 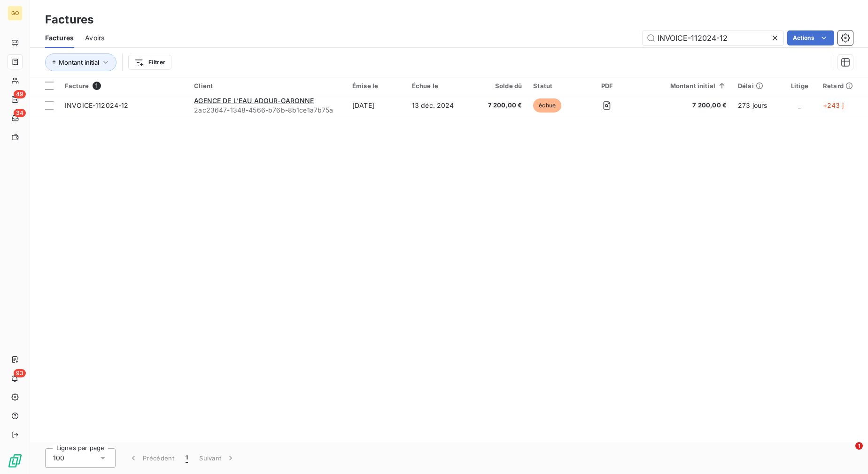 I want to click on button: 1, so click(x=187, y=458).